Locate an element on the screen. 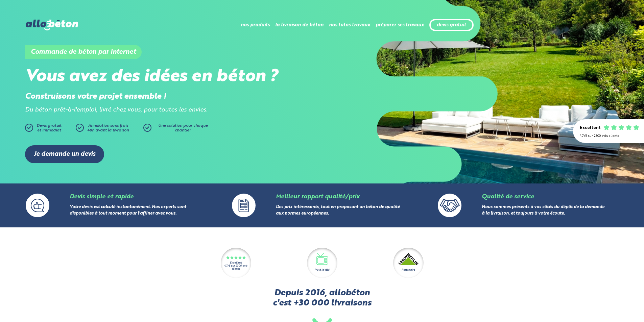  img: allobéton is located at coordinates (52, 25).